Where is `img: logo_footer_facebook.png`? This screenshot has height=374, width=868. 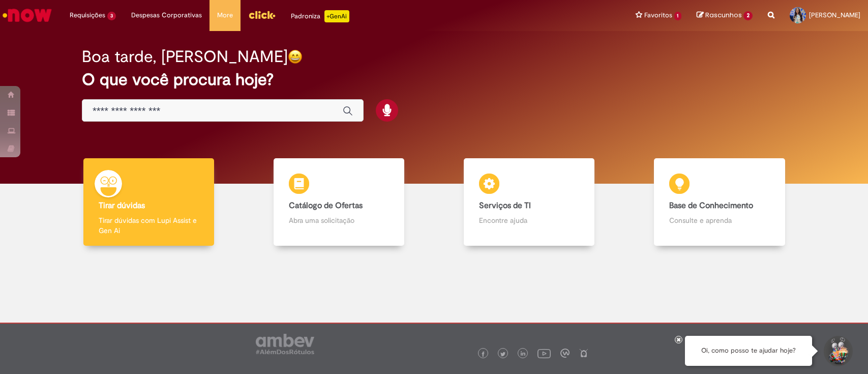 img: logo_footer_facebook.png is located at coordinates (483, 354).